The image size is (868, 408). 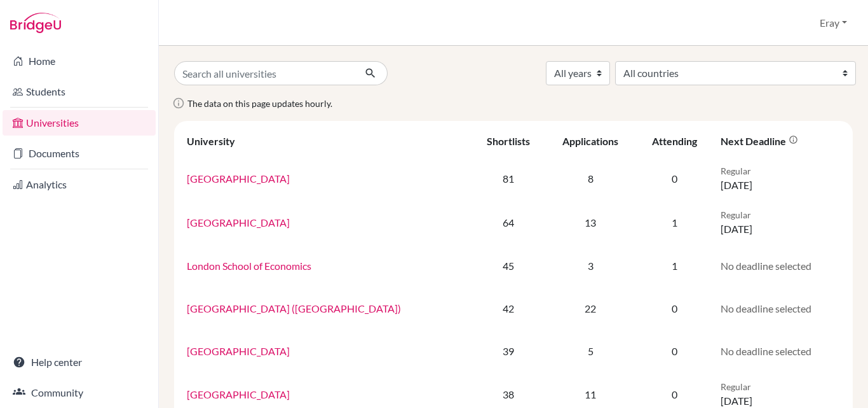 I want to click on td: 45, so click(x=508, y=265).